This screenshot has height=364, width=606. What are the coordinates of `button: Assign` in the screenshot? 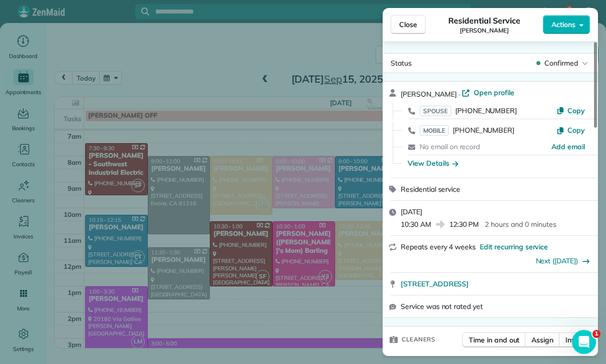 It's located at (543, 340).